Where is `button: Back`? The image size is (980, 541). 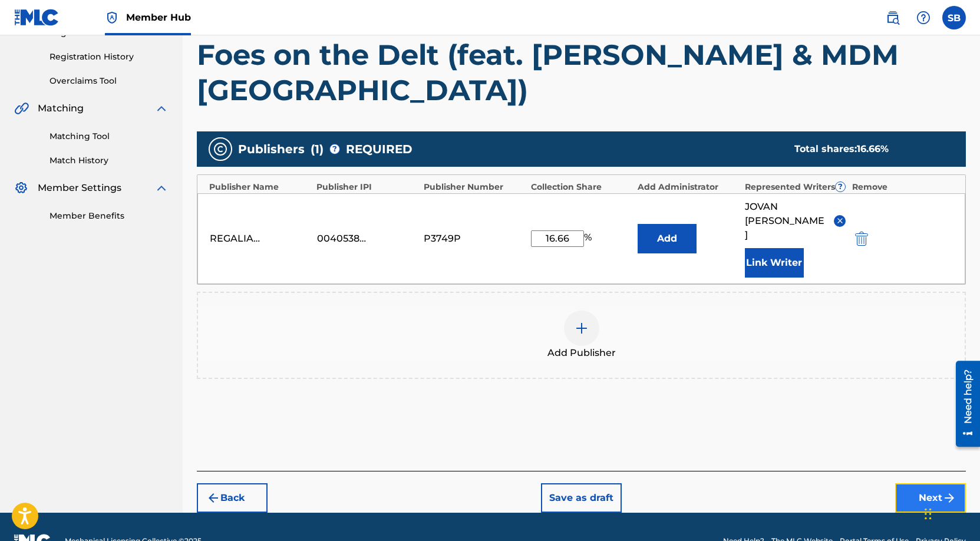 button: Back is located at coordinates (232, 498).